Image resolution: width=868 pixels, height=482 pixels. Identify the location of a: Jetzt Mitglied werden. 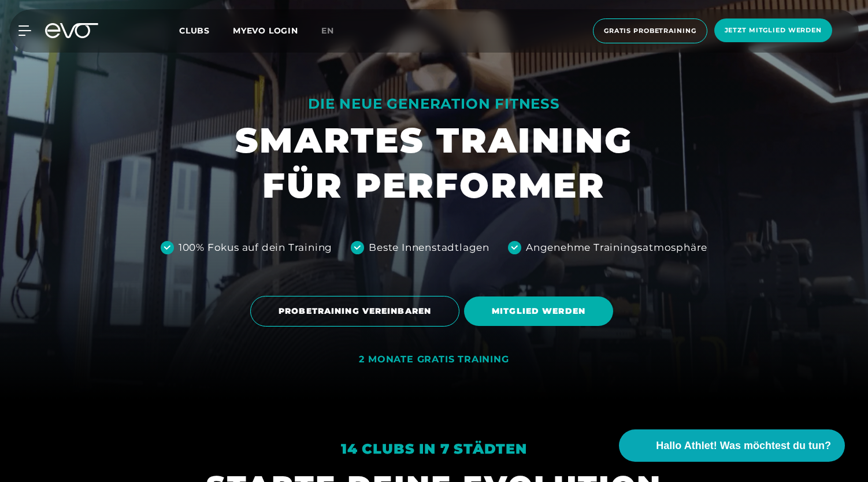
(773, 30).